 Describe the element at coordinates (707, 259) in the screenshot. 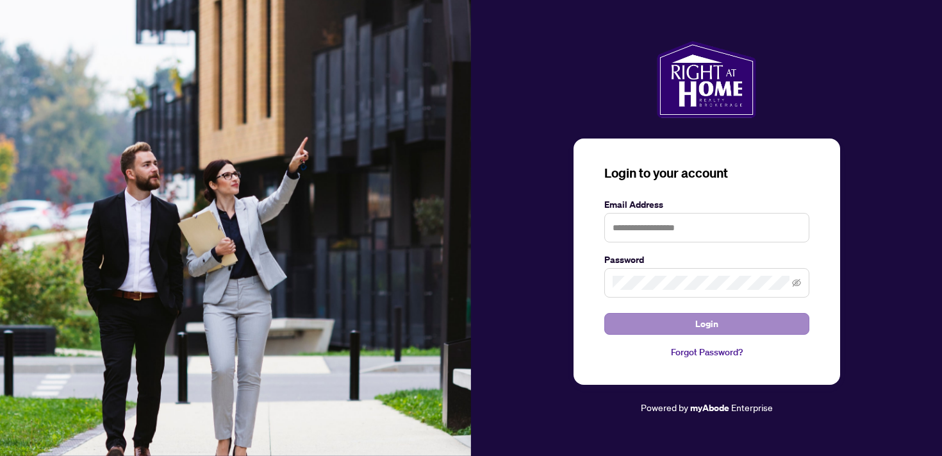

I see `label: Password` at that location.